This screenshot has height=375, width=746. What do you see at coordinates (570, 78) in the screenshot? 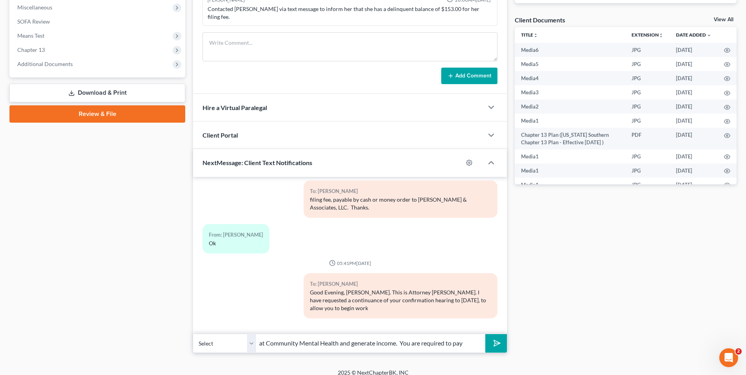
I see `td: Media4` at bounding box center [570, 78].